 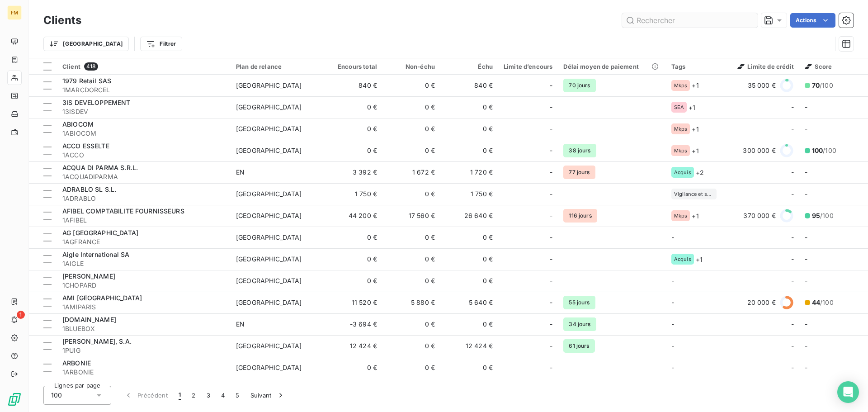 What do you see at coordinates (144, 372) in the screenshot?
I see `span: 1ARBONIE` at bounding box center [144, 372].